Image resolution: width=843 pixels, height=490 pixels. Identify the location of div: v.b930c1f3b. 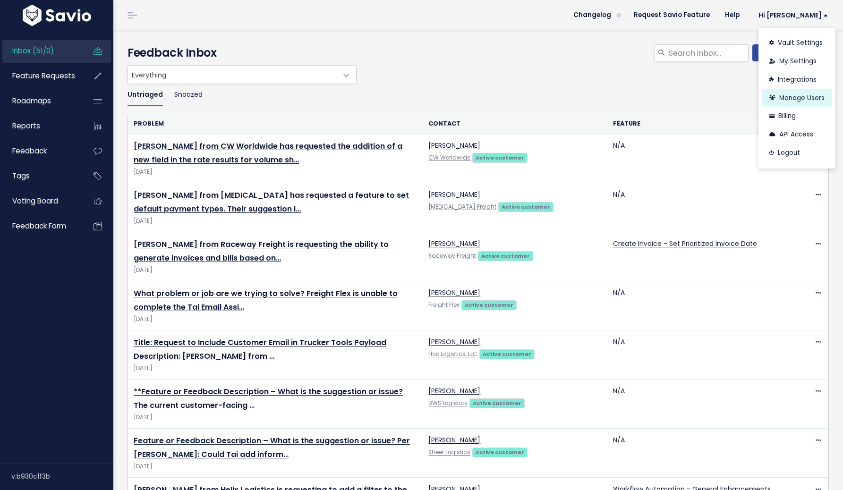
(62, 476).